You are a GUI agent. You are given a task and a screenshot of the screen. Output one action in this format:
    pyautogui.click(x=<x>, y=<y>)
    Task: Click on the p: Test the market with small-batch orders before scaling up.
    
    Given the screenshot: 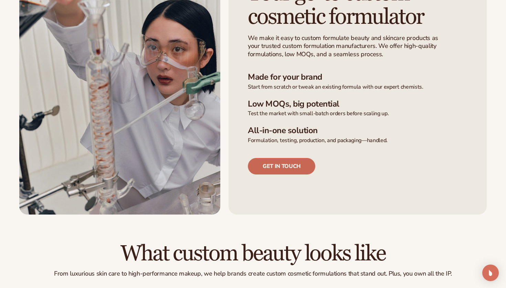 What is the action you would take?
    pyautogui.click(x=358, y=113)
    